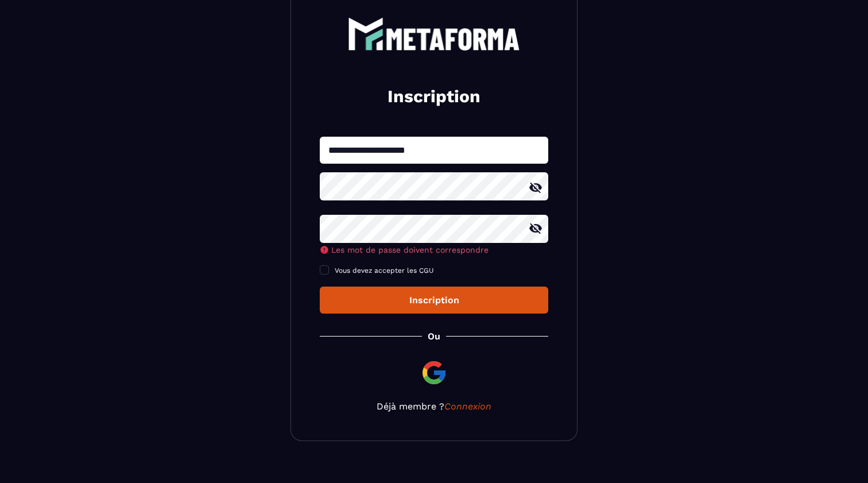 The height and width of the screenshot is (483, 868). What do you see at coordinates (434, 373) in the screenshot?
I see `img: google` at bounding box center [434, 373].